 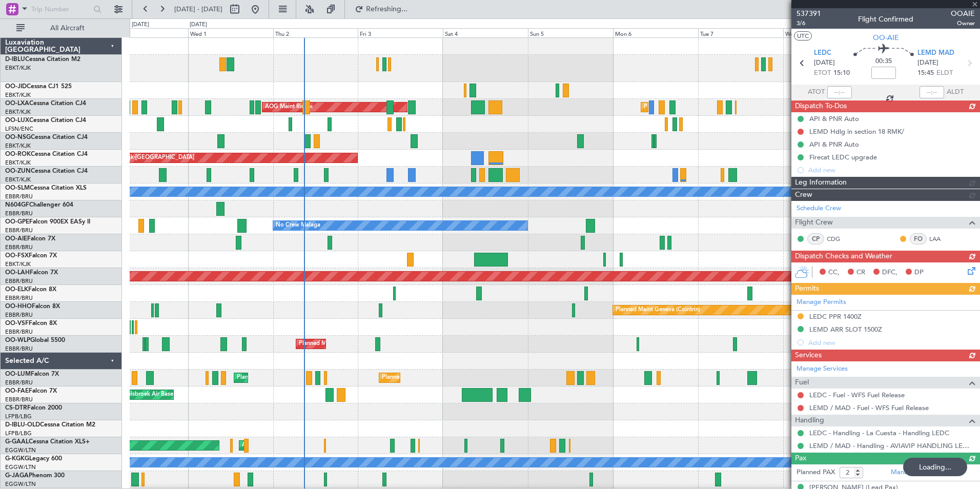 What do you see at coordinates (32, 306) in the screenshot?
I see `a: OO-HHOFalcon 8X` at bounding box center [32, 306].